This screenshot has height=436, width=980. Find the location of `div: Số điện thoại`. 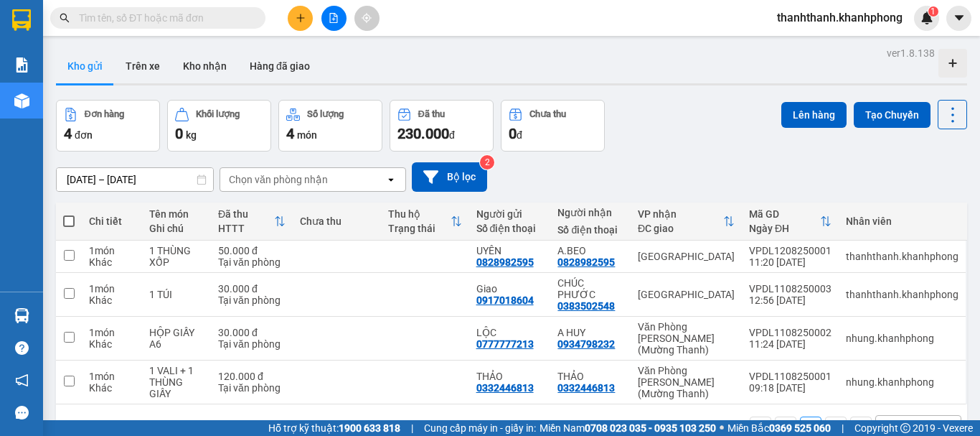

div: Số điện thoại is located at coordinates (510, 228).